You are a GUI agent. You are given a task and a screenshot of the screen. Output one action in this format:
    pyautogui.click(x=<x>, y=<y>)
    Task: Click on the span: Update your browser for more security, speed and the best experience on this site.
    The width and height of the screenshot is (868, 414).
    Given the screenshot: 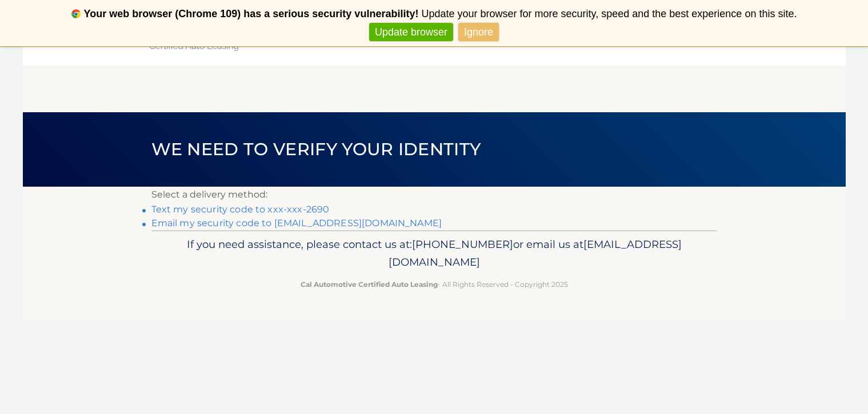 What is the action you would take?
    pyautogui.click(x=609, y=13)
    